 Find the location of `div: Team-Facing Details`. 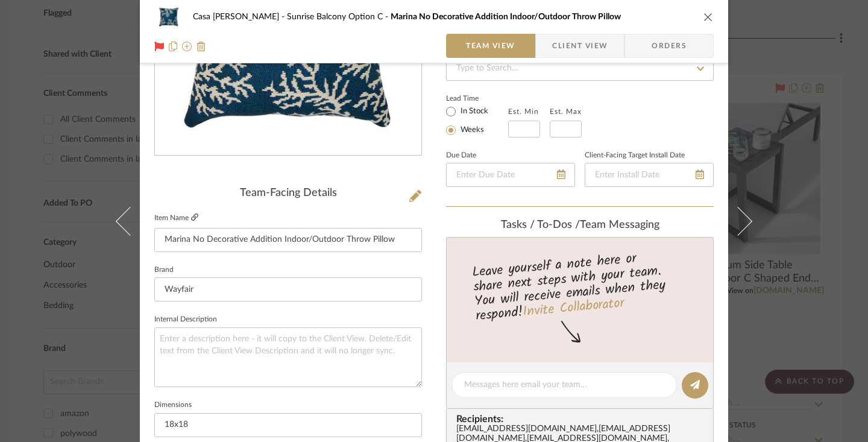

div: Team-Facing Details is located at coordinates (288, 193).